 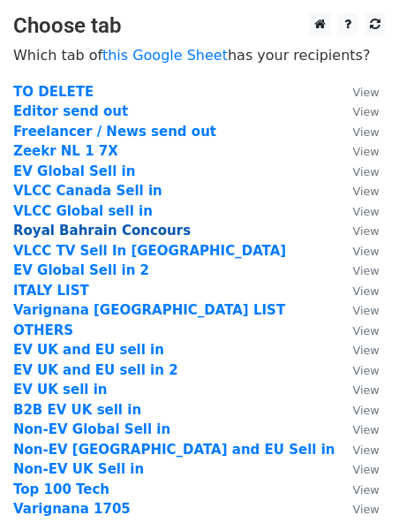 What do you see at coordinates (92, 429) in the screenshot?
I see `a: Non-EV Global Sell in` at bounding box center [92, 429].